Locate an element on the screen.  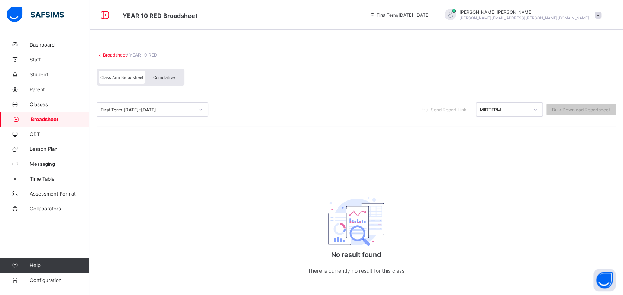
p: No result found is located at coordinates (356, 254).